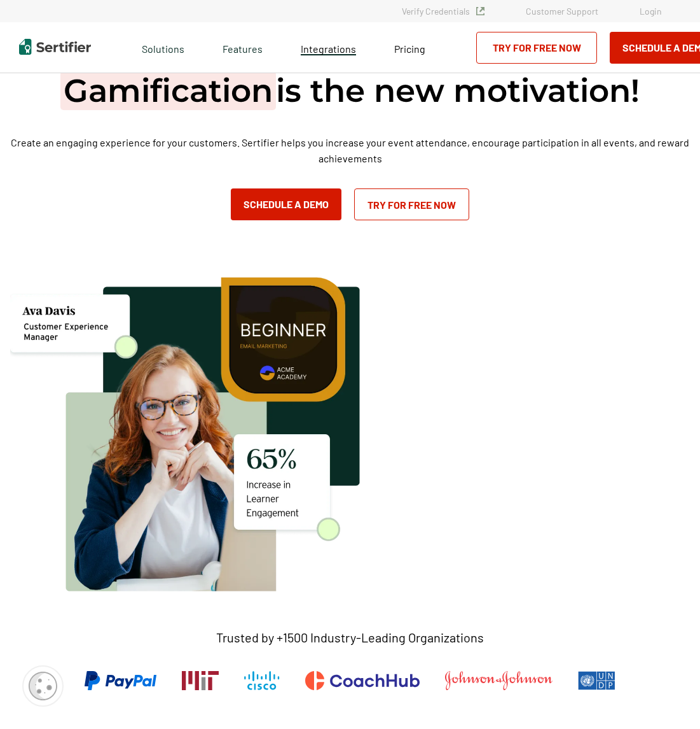 The height and width of the screenshot is (729, 700). What do you see at coordinates (410, 47) in the screenshot?
I see `a: Pricing` at bounding box center [410, 47].